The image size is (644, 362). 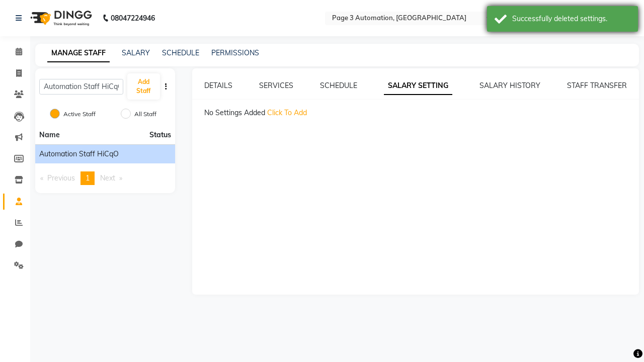 What do you see at coordinates (509, 86) in the screenshot?
I see `a: SALARY HISTORY` at bounding box center [509, 86].